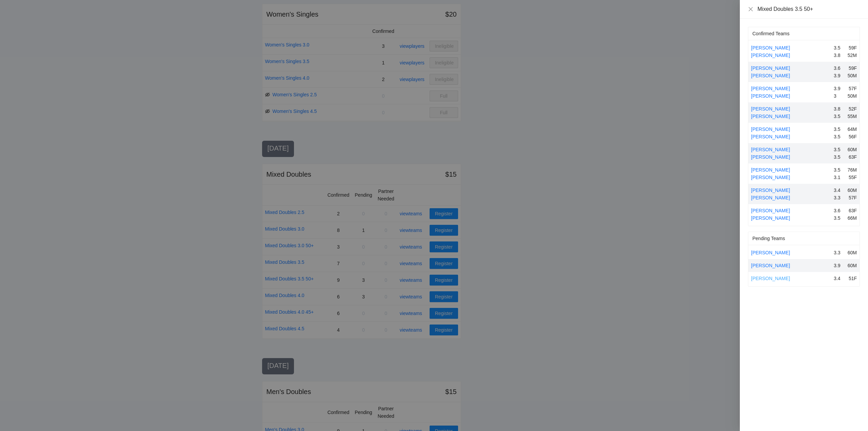 This screenshot has width=868, height=431. What do you see at coordinates (750, 9) in the screenshot?
I see `span: close` at bounding box center [750, 9].